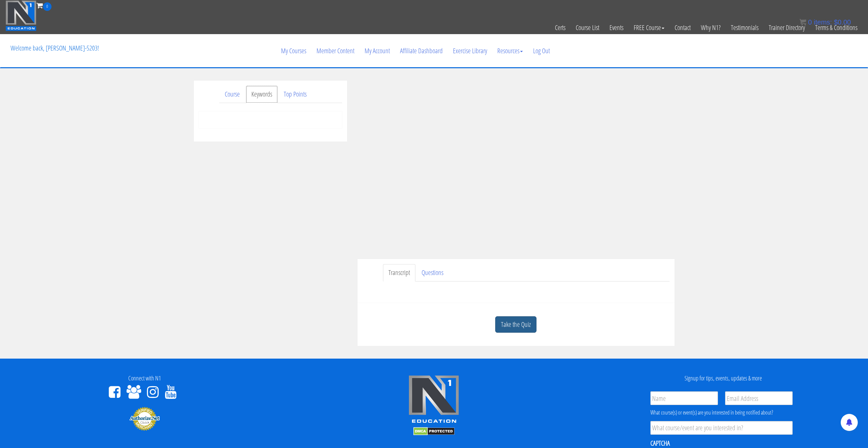  I want to click on a: Course List, so click(587, 28).